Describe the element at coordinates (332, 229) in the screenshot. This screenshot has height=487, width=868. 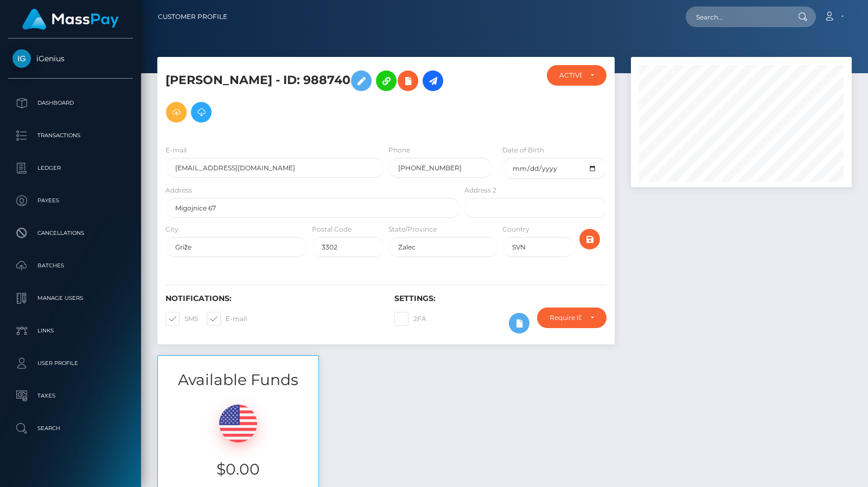
I see `label: Postal Code` at that location.